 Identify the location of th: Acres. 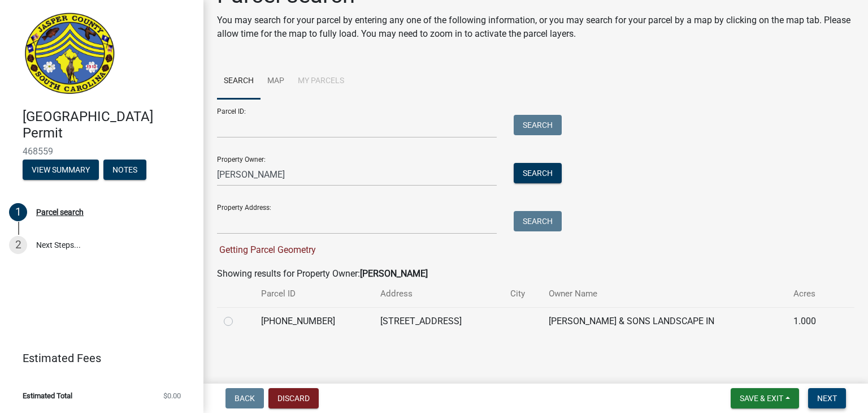
(810, 294).